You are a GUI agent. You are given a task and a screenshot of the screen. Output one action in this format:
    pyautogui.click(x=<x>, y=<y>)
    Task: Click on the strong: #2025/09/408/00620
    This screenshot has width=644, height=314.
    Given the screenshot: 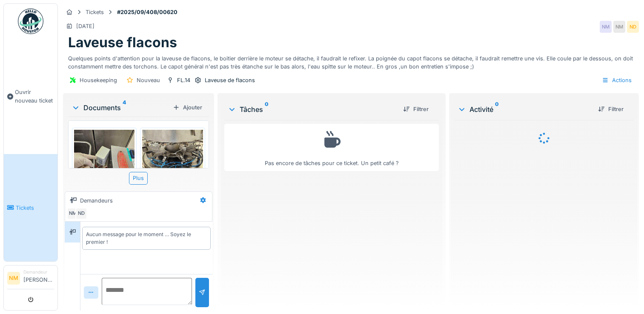 What is the action you would take?
    pyautogui.click(x=147, y=12)
    